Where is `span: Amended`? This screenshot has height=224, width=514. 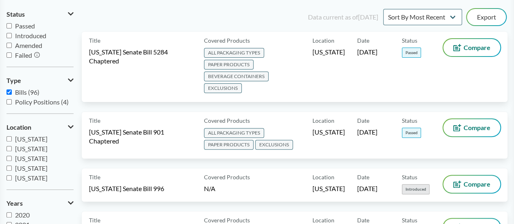
span: Amended is located at coordinates (28, 45).